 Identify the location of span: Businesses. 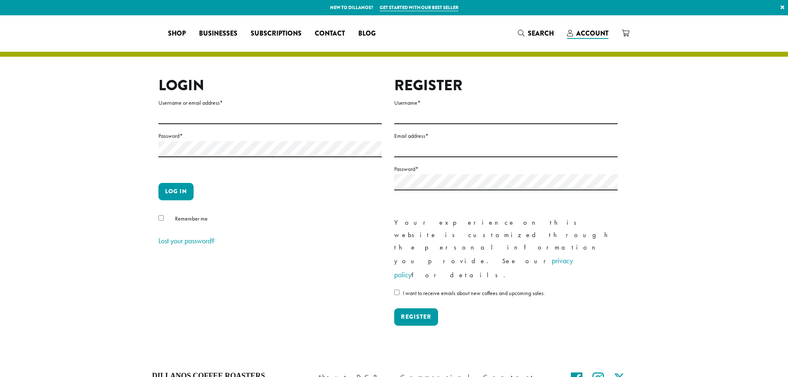
(218, 34).